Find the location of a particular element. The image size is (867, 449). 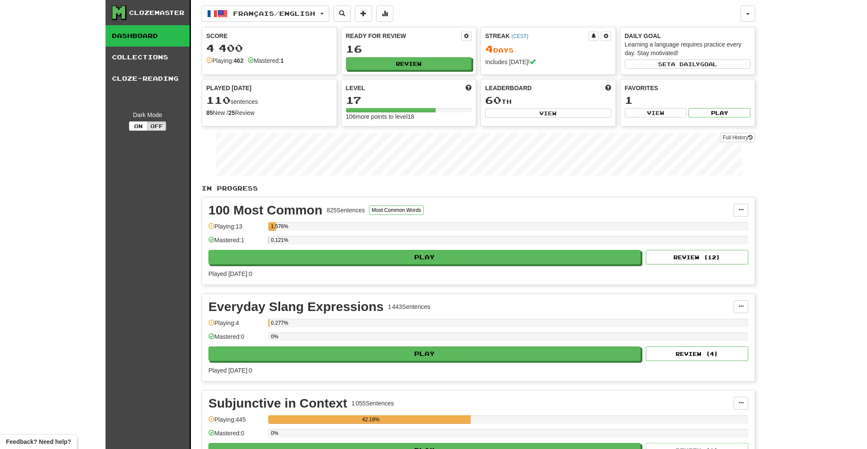

a: Collections is located at coordinates (147, 57).